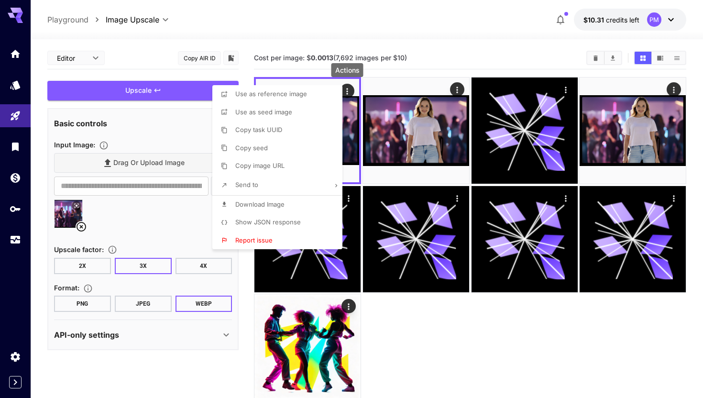  Describe the element at coordinates (247, 185) in the screenshot. I see `span: Send to` at that location.